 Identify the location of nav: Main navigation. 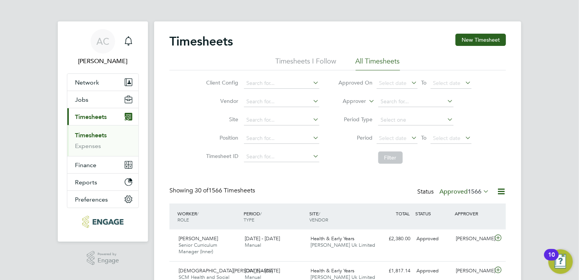
(103, 132).